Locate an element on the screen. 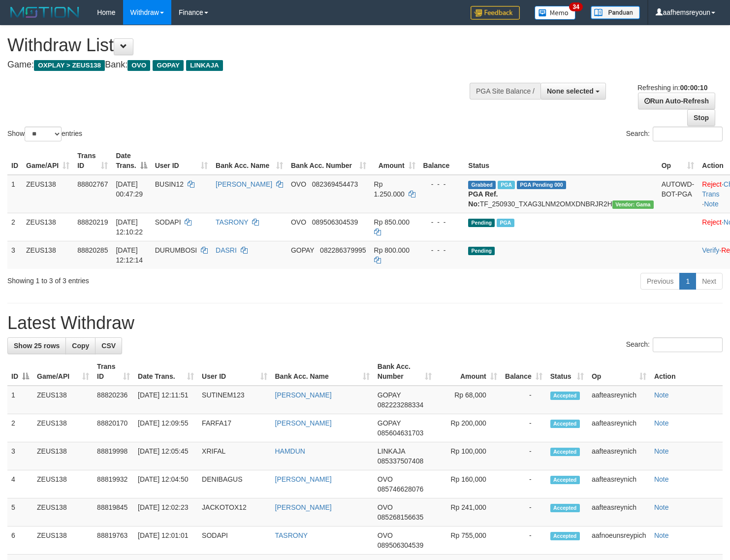  td: 6 is located at coordinates (21, 540).